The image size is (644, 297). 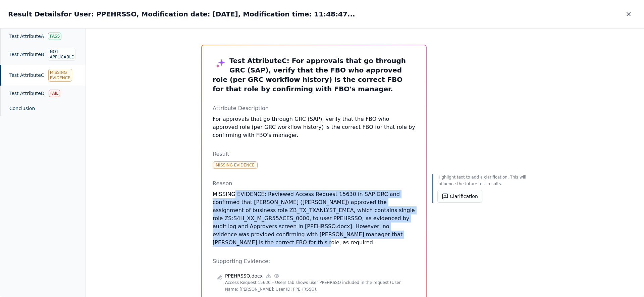 What do you see at coordinates (314, 154) in the screenshot?
I see `p: Result` at bounding box center [314, 154].